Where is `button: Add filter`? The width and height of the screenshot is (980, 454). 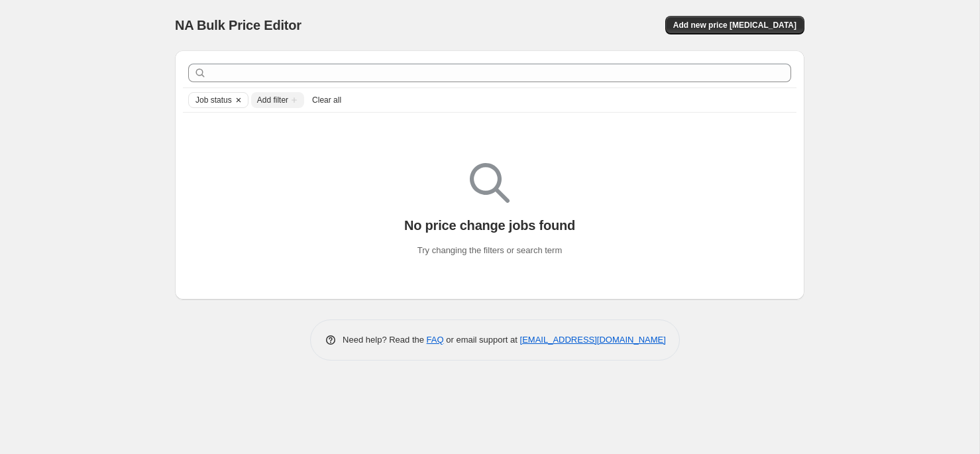
button: Add filter is located at coordinates (278, 100).